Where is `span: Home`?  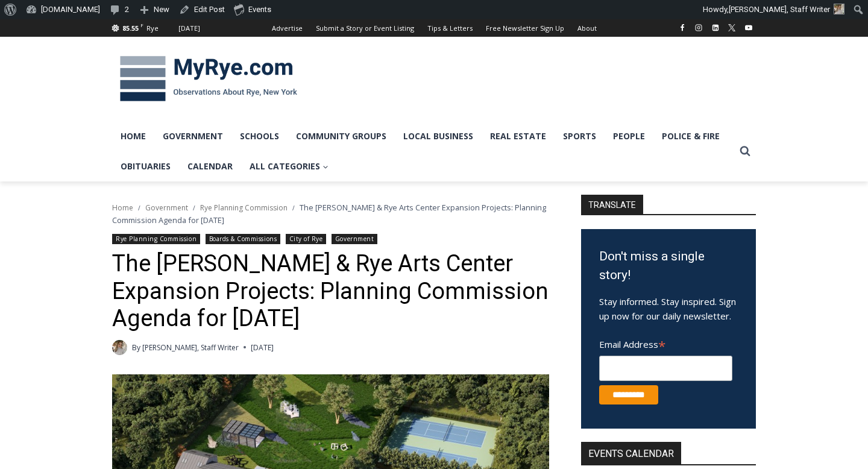
span: Home is located at coordinates (122, 207).